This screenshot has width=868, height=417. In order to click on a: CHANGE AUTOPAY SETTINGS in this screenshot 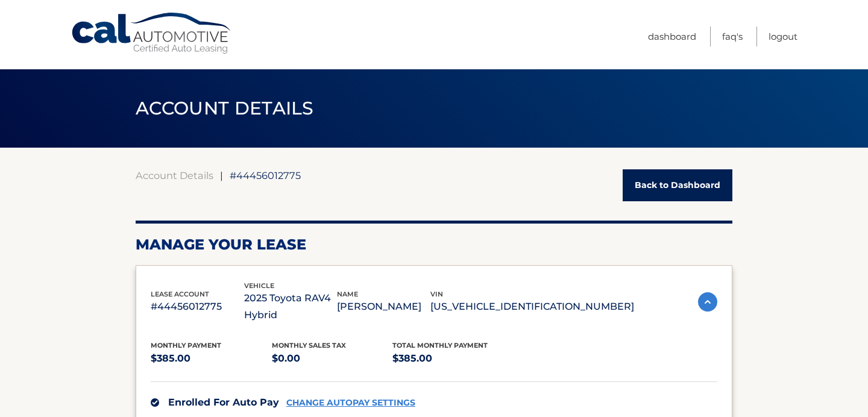, I will do `click(351, 403)`.